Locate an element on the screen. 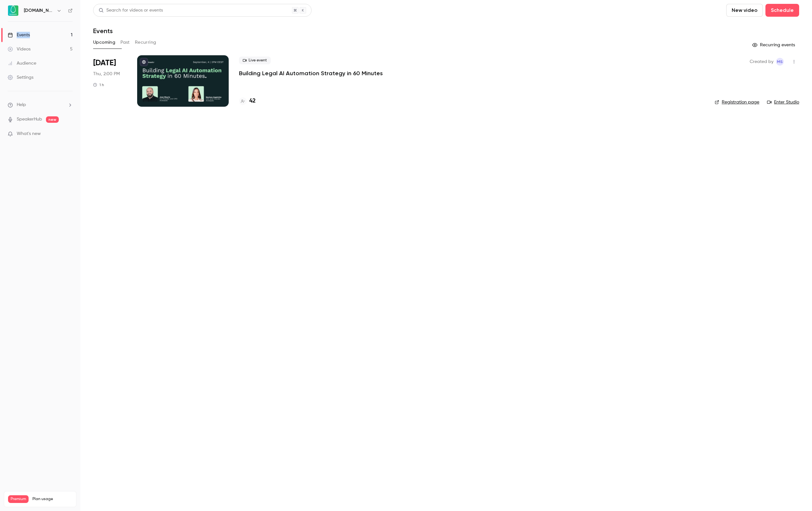 The height and width of the screenshot is (511, 812). p: Building Legal AI Automation Strategy in 60 Minutes is located at coordinates (311, 73).